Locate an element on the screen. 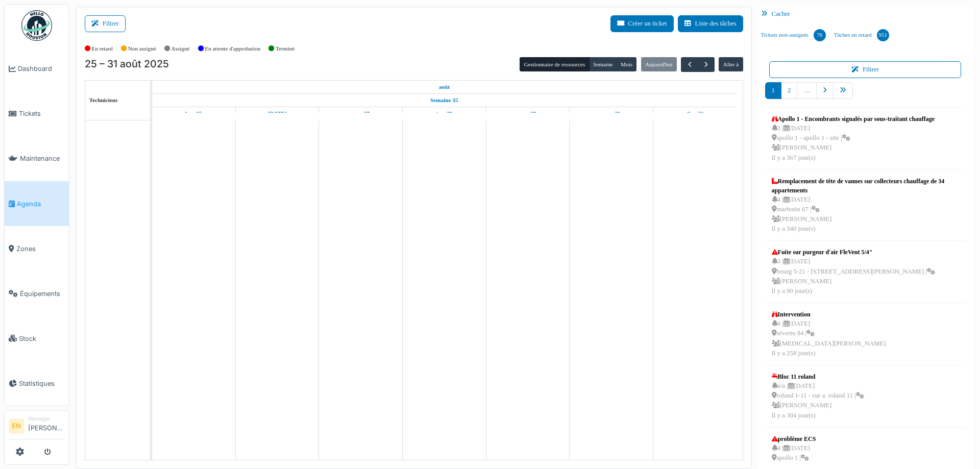 Image resolution: width=980 pixels, height=469 pixels. span: Stock is located at coordinates (41, 339).